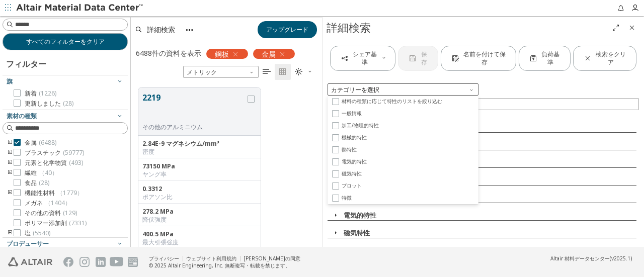  I want to click on font: 更新しました, so click(43, 103).